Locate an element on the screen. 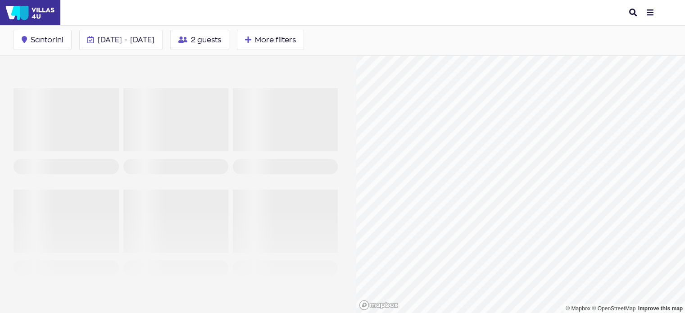  button: Santorini is located at coordinates (42, 40).